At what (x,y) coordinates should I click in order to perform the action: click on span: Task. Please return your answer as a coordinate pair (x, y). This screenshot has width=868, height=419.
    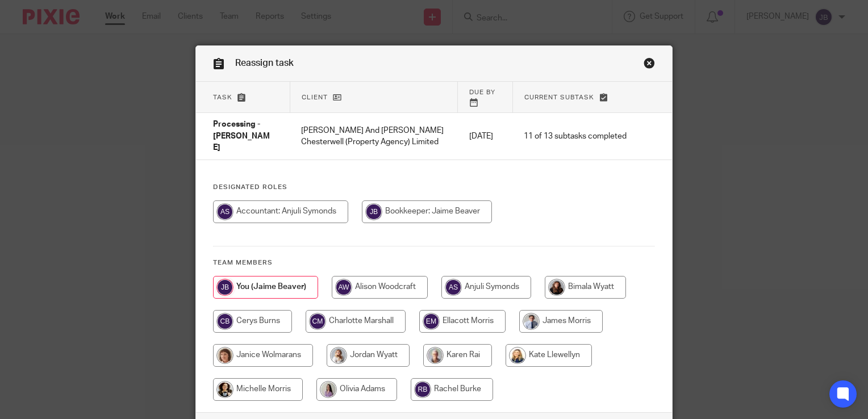
    Looking at the image, I should click on (223, 97).